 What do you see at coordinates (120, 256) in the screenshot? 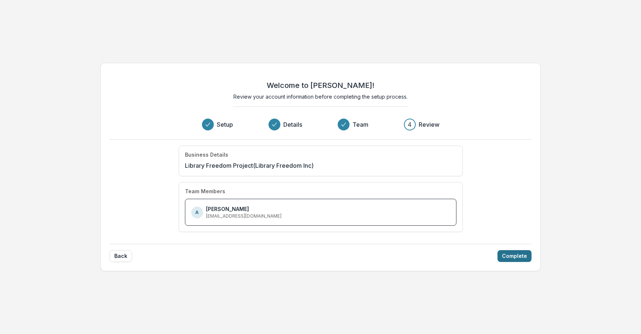
I see `button: Back` at bounding box center [120, 256].